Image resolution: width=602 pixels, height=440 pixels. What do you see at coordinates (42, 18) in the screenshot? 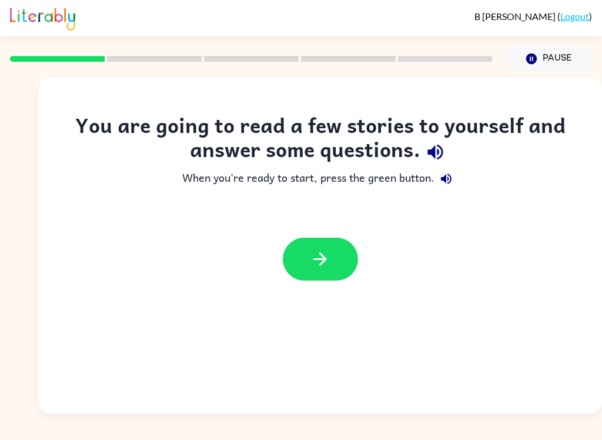
I see `img: Literably` at bounding box center [42, 18].